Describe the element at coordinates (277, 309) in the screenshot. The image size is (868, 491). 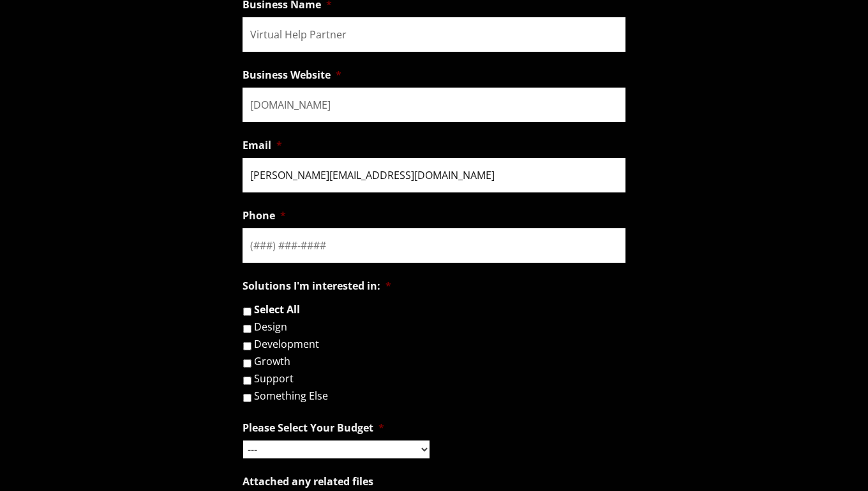
I see `label: Select All` at that location.